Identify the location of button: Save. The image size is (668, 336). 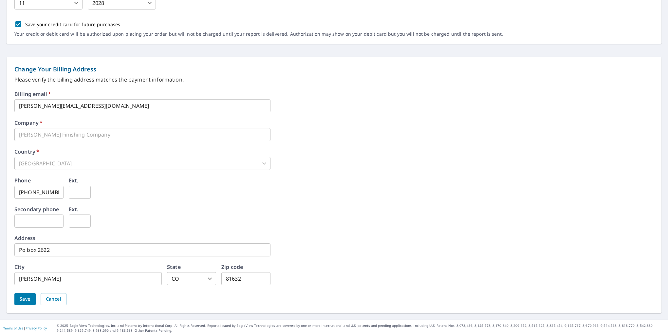
(25, 299).